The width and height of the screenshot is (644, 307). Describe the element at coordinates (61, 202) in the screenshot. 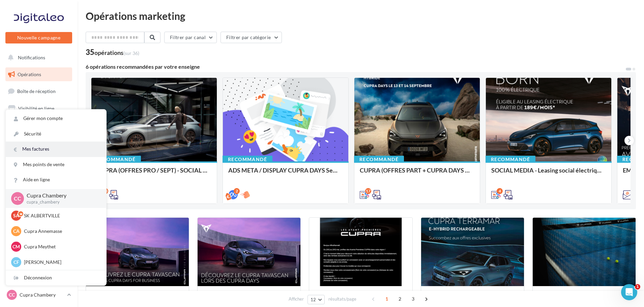

I see `p: cupra_chambery` at that location.